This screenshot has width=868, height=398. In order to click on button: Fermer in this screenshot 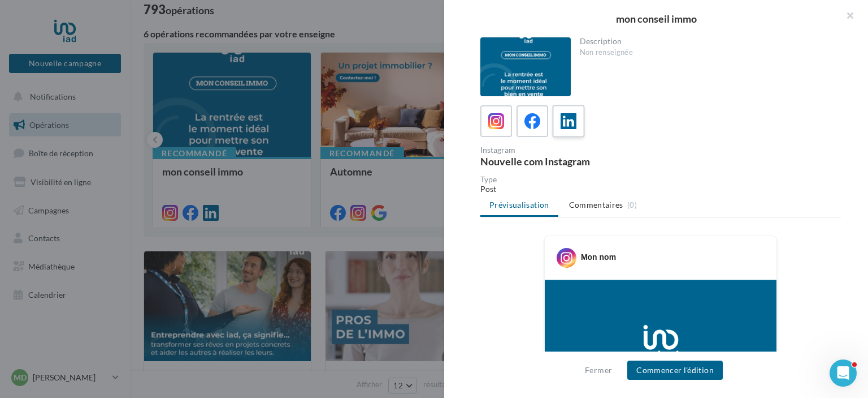, I will do `click(599, 370)`.